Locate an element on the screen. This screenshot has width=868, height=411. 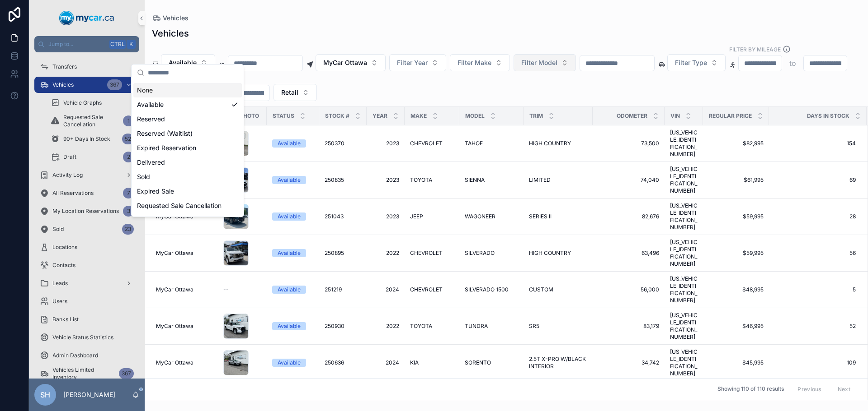
a: TOYOTA is located at coordinates (432, 180).